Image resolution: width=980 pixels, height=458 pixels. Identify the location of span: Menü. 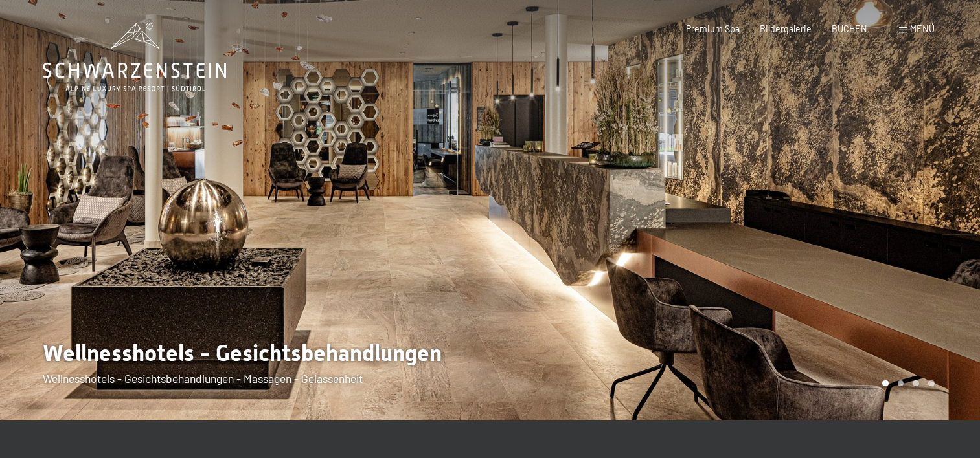
(923, 29).